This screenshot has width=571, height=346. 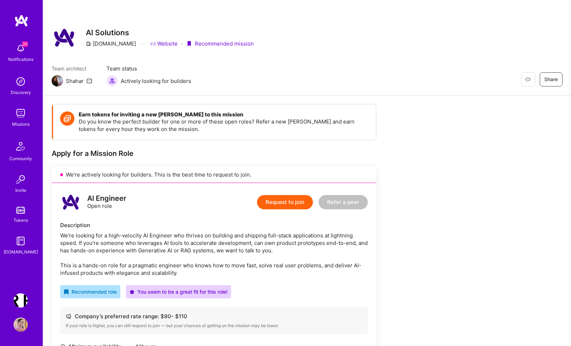 I want to click on img: discovery, so click(x=21, y=82).